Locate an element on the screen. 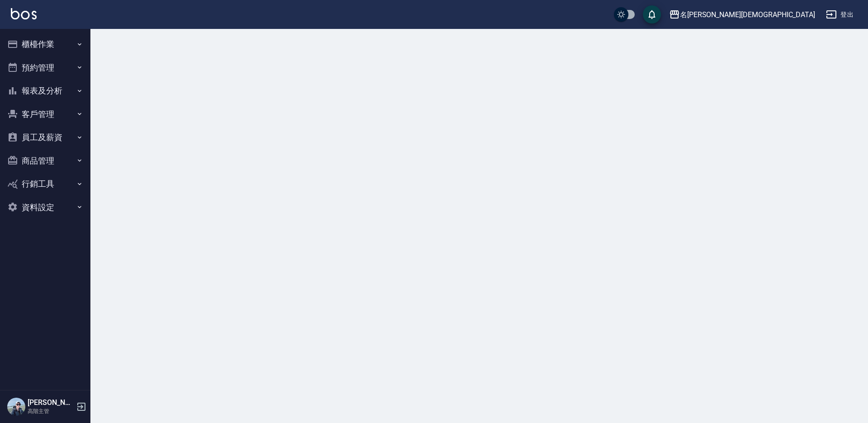  img: Logo is located at coordinates (24, 14).